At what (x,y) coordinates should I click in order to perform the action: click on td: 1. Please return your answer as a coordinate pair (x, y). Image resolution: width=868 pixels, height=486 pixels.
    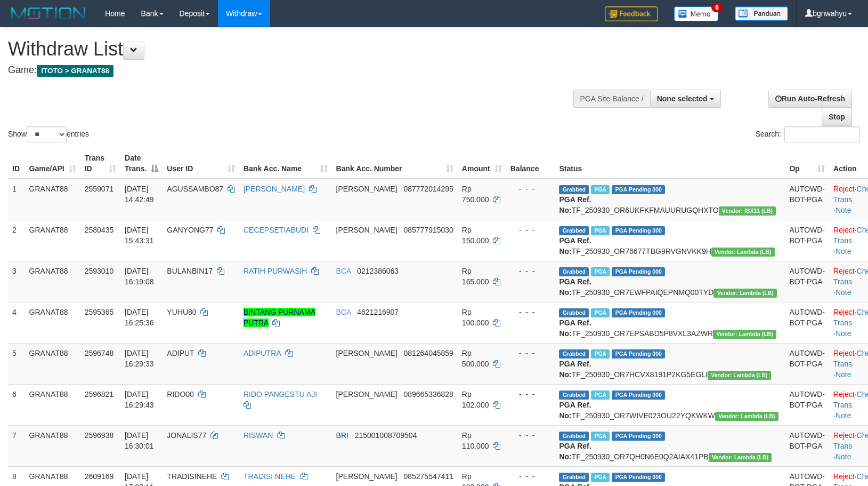
    Looking at the image, I should click on (17, 200).